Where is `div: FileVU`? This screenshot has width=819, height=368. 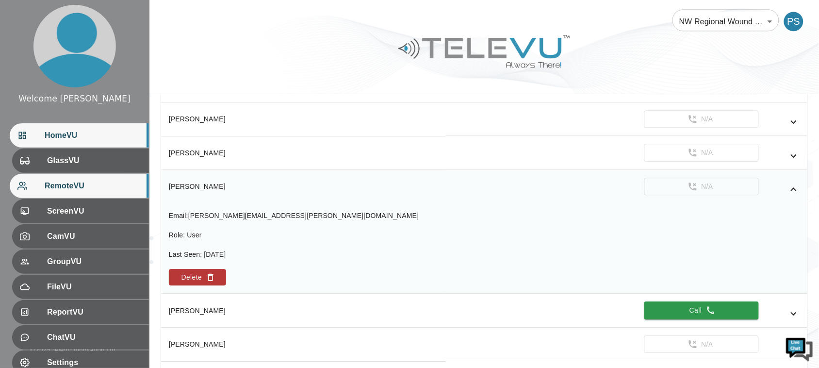 div: FileVU is located at coordinates (81, 287).